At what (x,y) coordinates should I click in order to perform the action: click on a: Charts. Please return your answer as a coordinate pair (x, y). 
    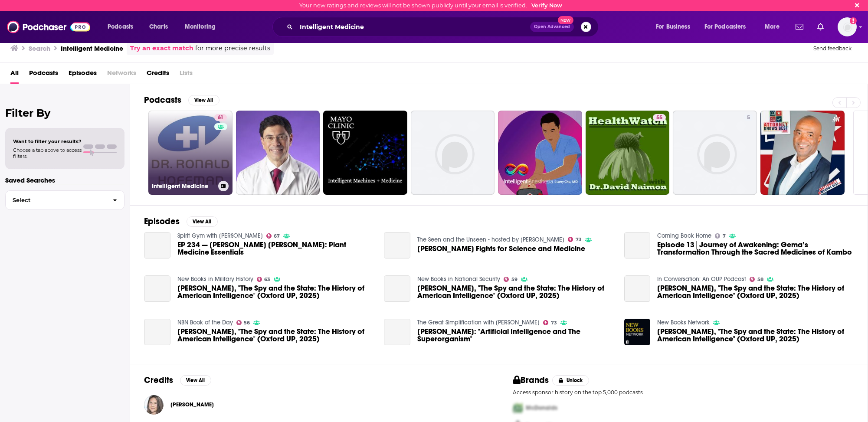
    Looking at the image, I should click on (158, 27).